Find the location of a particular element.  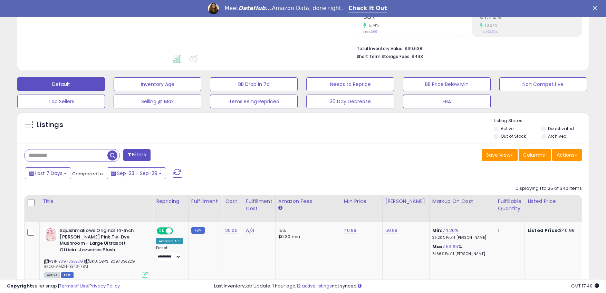

button: Non Competitive is located at coordinates (544, 84).